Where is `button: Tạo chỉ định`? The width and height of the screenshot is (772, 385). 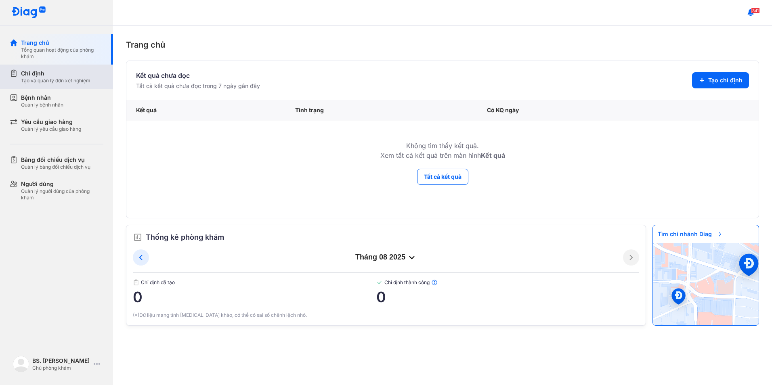 button: Tạo chỉ định is located at coordinates (720, 80).